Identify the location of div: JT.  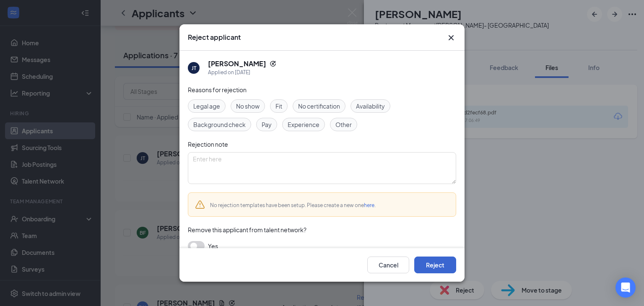
(194, 68).